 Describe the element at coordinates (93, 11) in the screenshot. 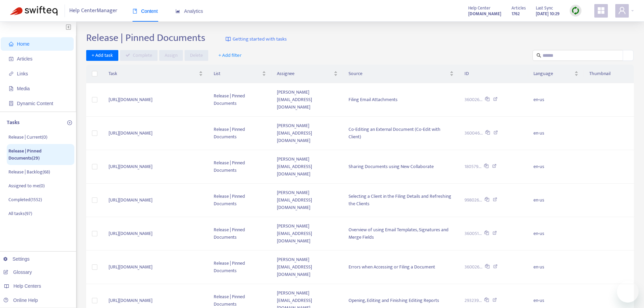

I see `span: Help Center Manager` at that location.